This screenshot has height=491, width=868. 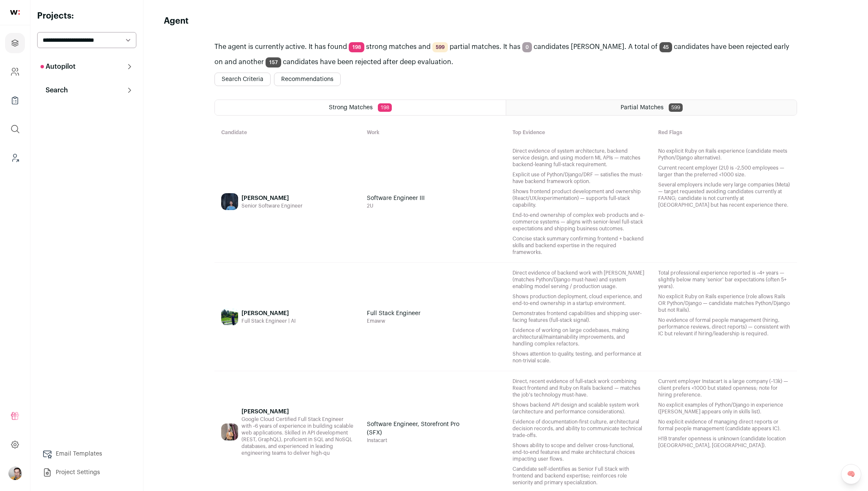 What do you see at coordinates (273, 62) in the screenshot?
I see `span: 157` at bounding box center [273, 62].